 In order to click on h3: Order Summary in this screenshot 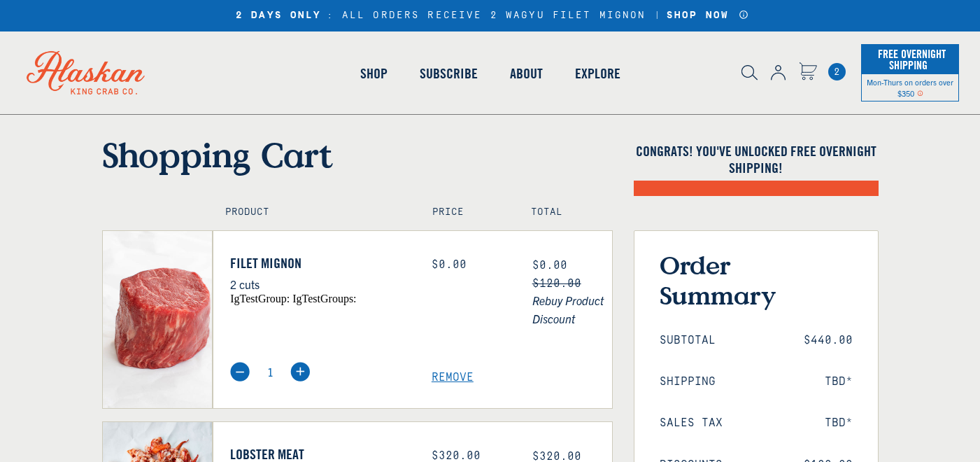, I will do `click(756, 280)`.